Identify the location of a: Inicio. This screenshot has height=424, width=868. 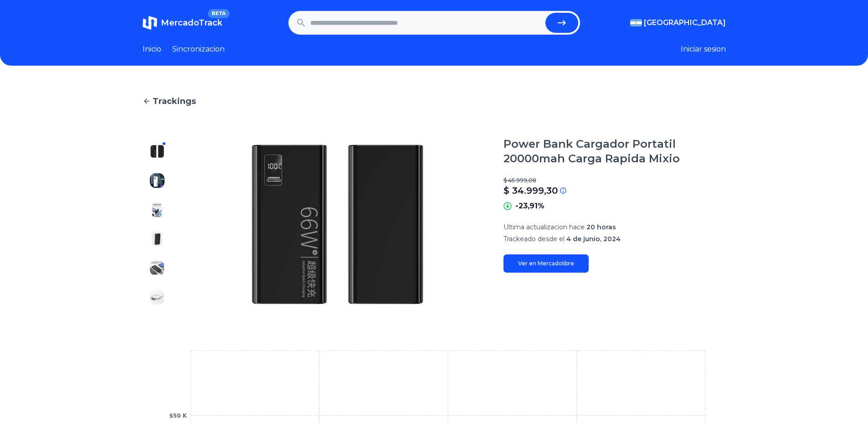
(152, 49).